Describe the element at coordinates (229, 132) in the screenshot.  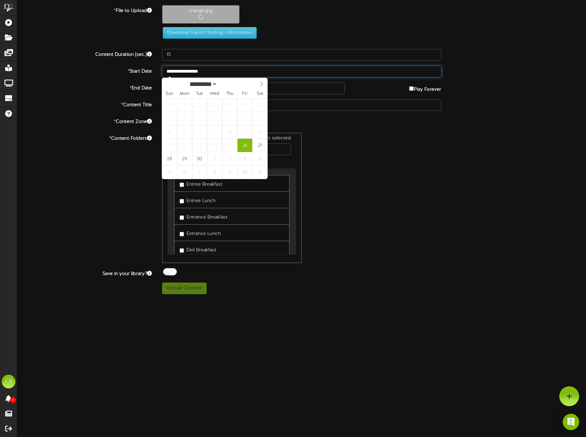
I see `span: September 18, 2025` at that location.